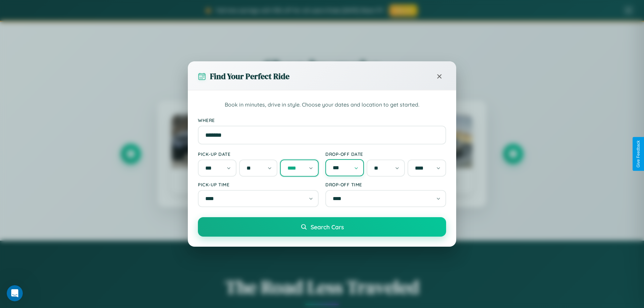  I want to click on label: Drop-off Time, so click(386, 184).